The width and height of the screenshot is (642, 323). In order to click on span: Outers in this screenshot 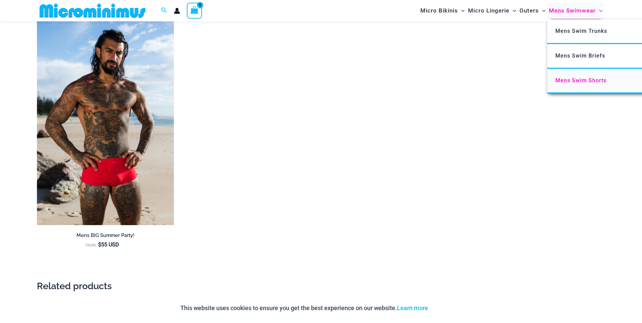, I will do `click(529, 10)`.